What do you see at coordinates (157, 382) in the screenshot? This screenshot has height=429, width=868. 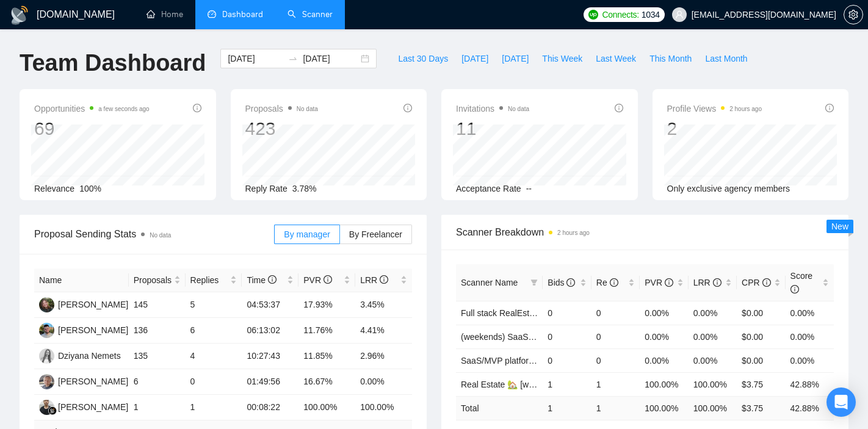 I see `td: 6` at bounding box center [157, 382].